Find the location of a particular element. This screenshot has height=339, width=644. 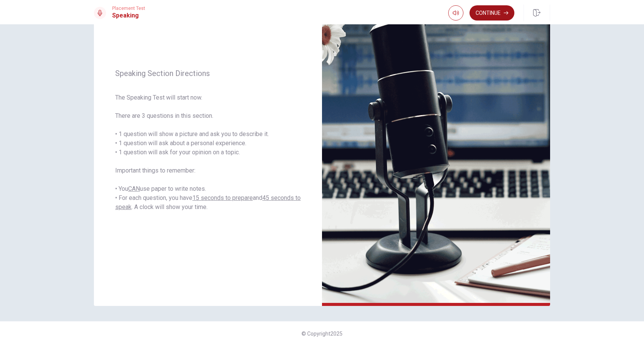

span: © Copyright 2025 is located at coordinates (322, 333).